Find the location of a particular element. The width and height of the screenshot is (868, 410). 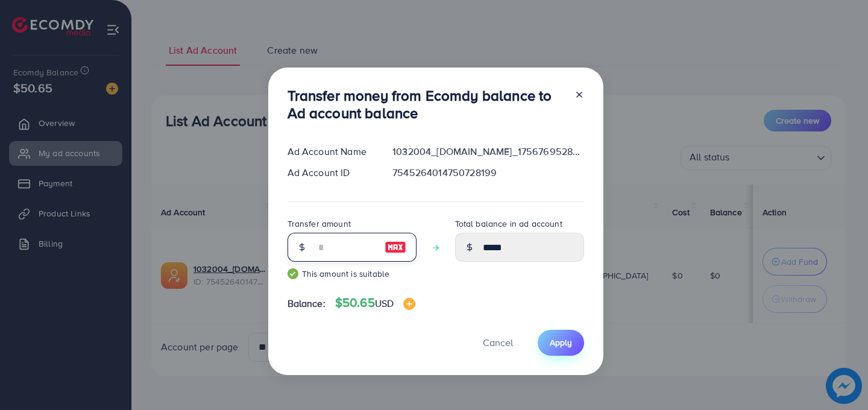

small: This amount is suitable is located at coordinates (352, 274).